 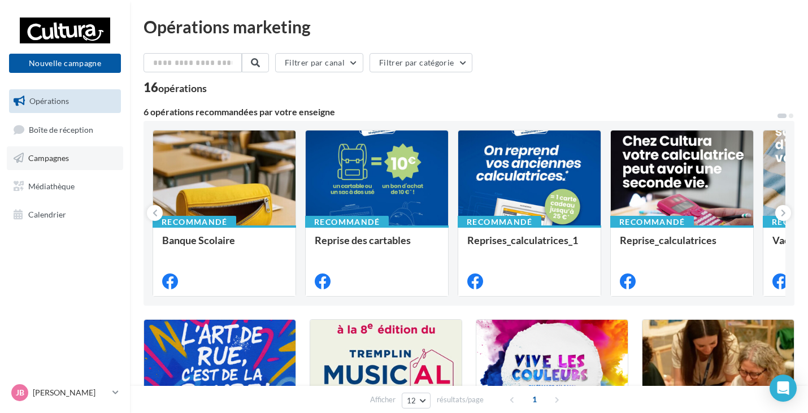 I want to click on a: Calendrier, so click(x=65, y=215).